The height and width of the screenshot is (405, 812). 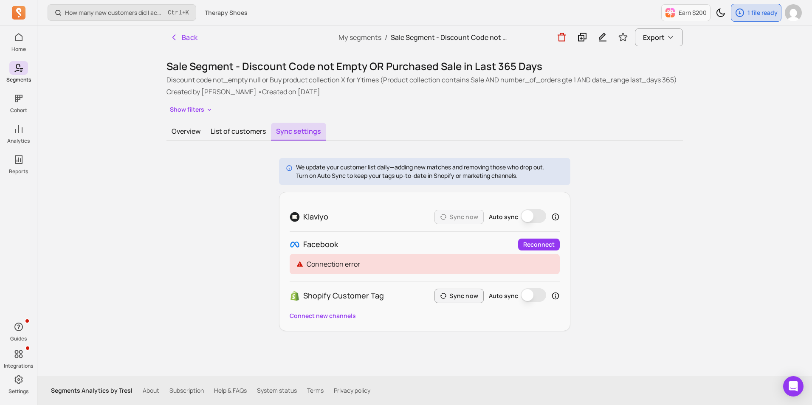 What do you see at coordinates (19, 110) in the screenshot?
I see `p: Cohort` at bounding box center [19, 110].